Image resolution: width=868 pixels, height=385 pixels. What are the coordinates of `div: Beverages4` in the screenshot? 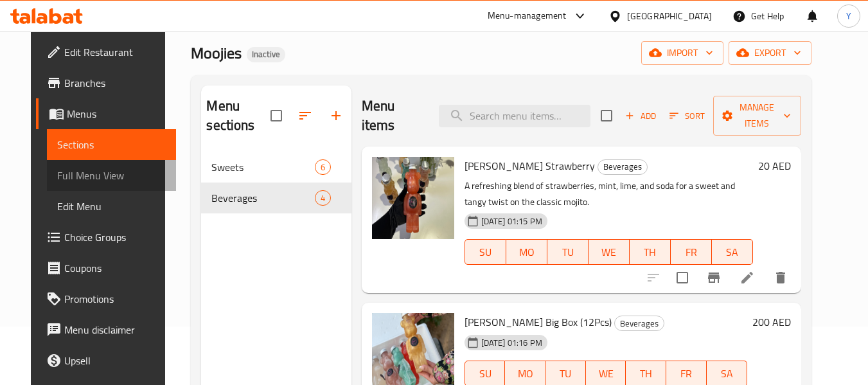 It's located at (275, 198).